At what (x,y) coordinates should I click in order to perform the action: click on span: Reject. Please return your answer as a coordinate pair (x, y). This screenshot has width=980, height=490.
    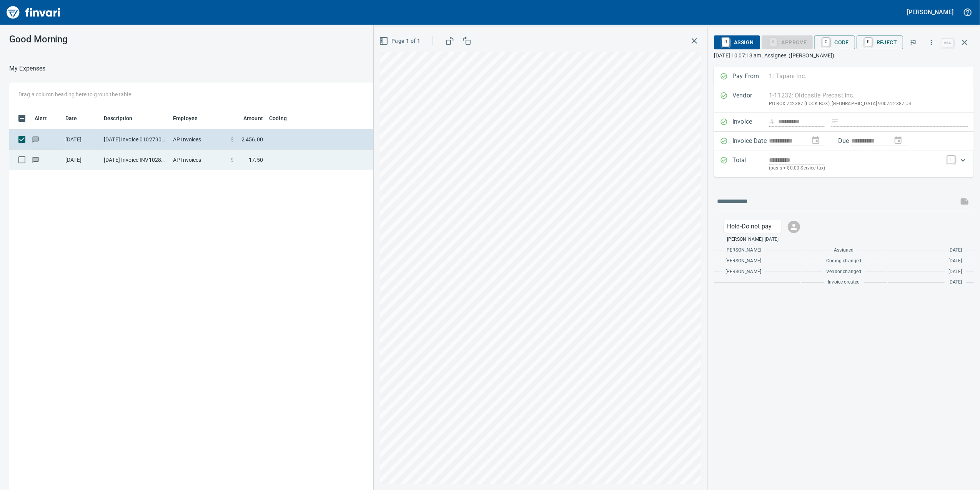
    Looking at the image, I should click on (880, 42).